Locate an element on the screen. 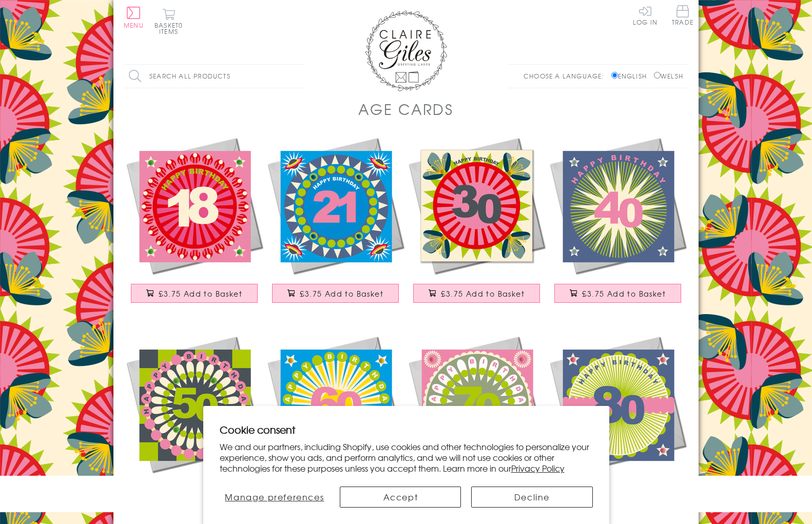  a: Log In is located at coordinates (645, 15).